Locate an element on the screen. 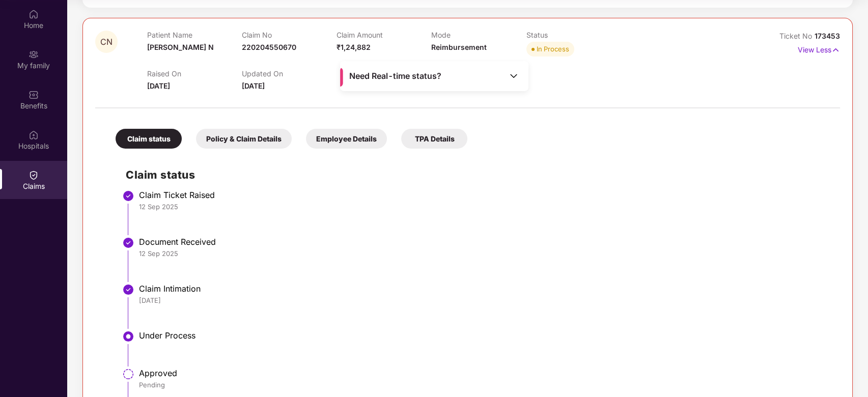 This screenshot has width=868, height=397. span: Need Real-time status? is located at coordinates (395, 76).